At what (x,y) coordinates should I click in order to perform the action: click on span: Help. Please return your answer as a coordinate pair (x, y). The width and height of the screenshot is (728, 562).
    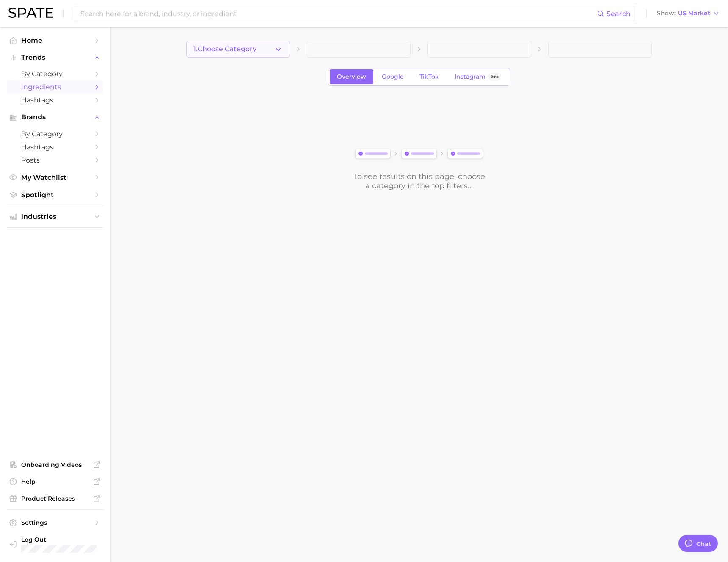
    Looking at the image, I should click on (55, 482).